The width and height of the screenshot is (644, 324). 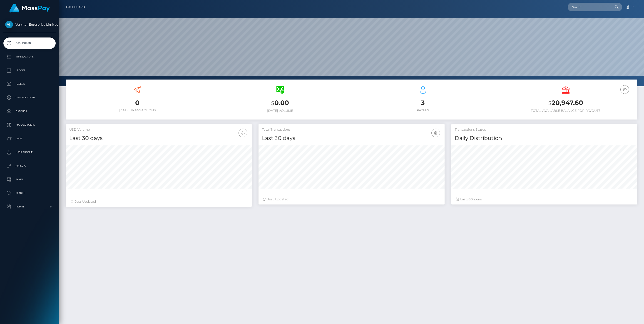 What do you see at coordinates (544, 199) in the screenshot?
I see `div: Last hours` at bounding box center [544, 199].